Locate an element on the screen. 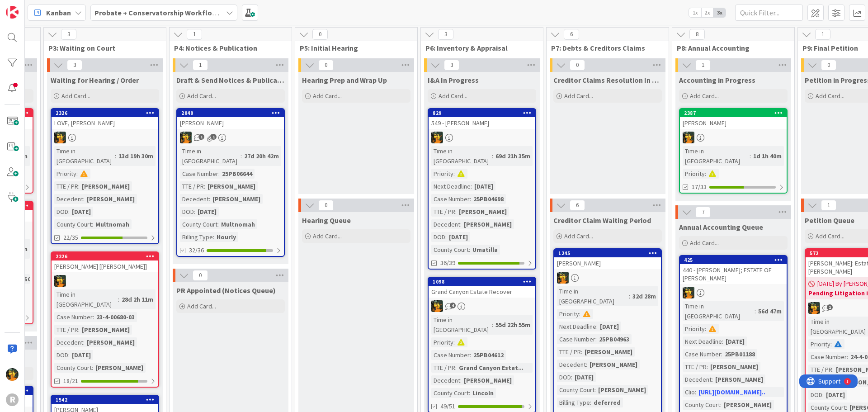 This screenshot has width=868, height=412. div: 32d 28m is located at coordinates (645, 296).